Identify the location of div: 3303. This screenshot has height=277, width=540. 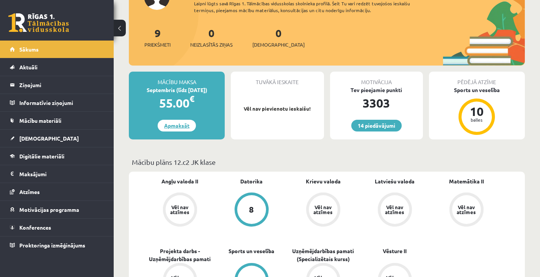
(376, 103).